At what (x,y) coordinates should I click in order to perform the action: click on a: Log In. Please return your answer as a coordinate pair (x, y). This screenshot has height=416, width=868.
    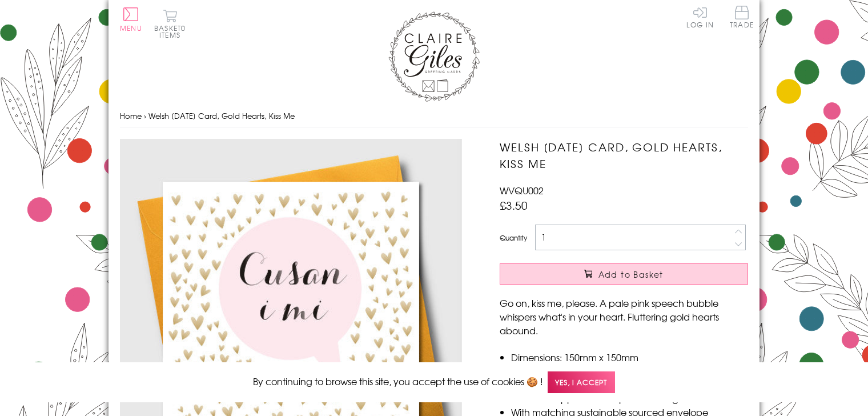
    Looking at the image, I should click on (700, 17).